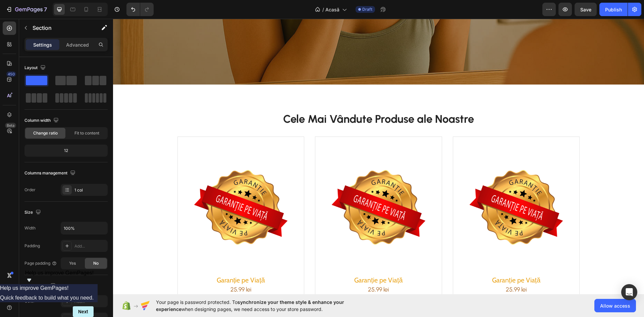 The height and width of the screenshot is (317, 644). What do you see at coordinates (140, 9) in the screenshot?
I see `div: Undo/Redo` at bounding box center [140, 9].